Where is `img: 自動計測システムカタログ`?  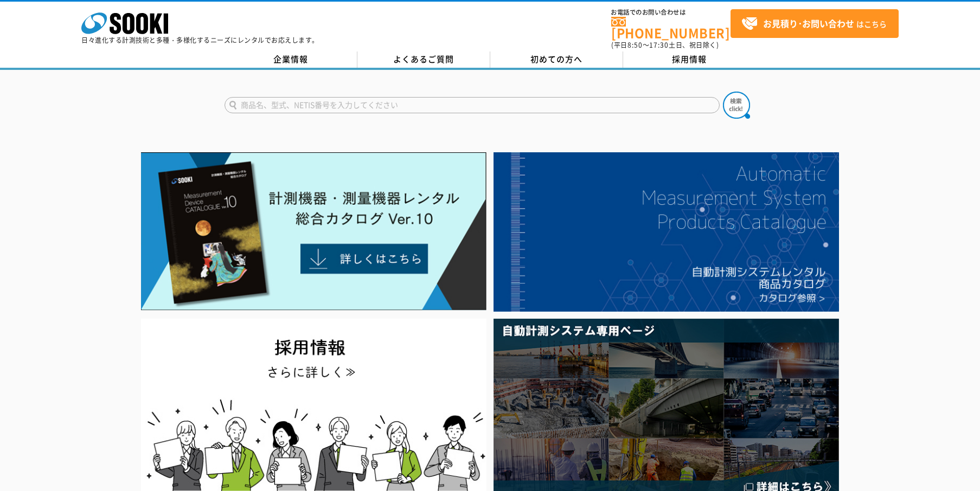
img: 自動計測システムカタログ is located at coordinates (666, 232).